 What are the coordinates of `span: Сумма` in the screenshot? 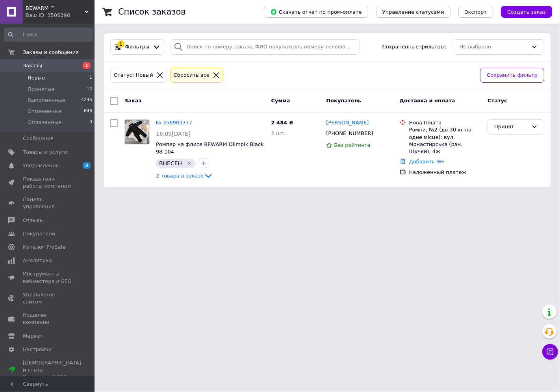 It's located at (281, 101).